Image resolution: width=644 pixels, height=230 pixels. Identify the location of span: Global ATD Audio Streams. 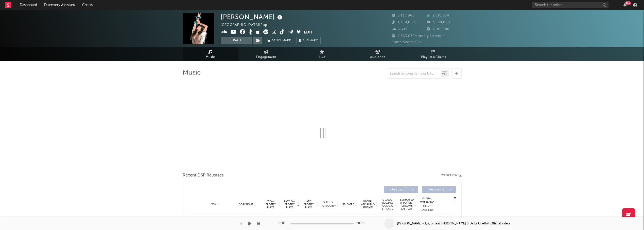
(368, 204).